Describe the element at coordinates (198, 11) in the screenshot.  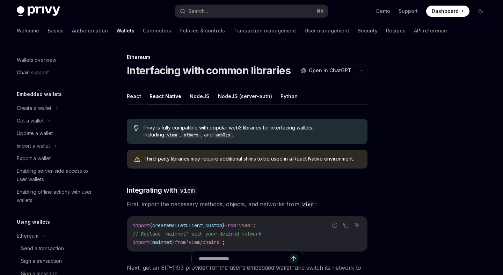
I see `div: Search...` at that location.